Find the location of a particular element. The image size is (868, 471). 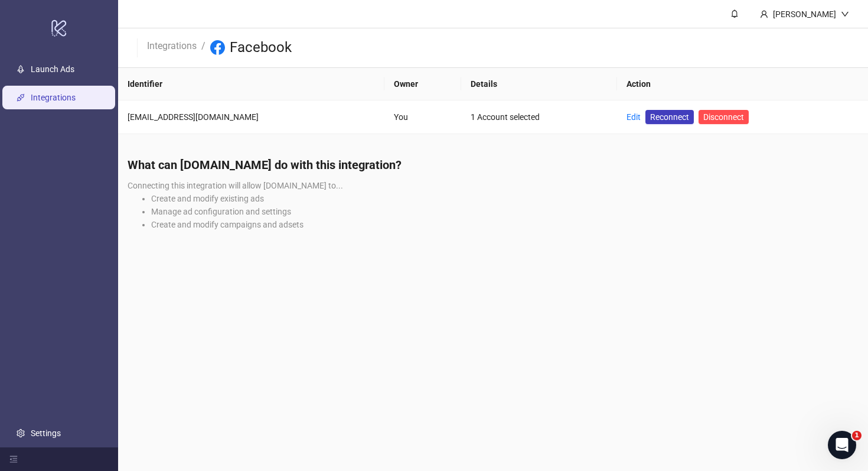

a: Settings is located at coordinates (46, 433).